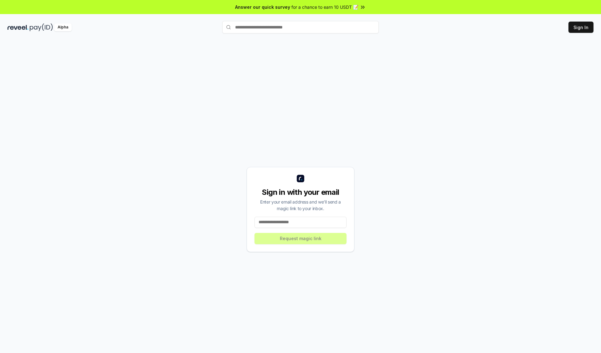 The height and width of the screenshot is (353, 601). I want to click on button: Sign In, so click(581, 27).